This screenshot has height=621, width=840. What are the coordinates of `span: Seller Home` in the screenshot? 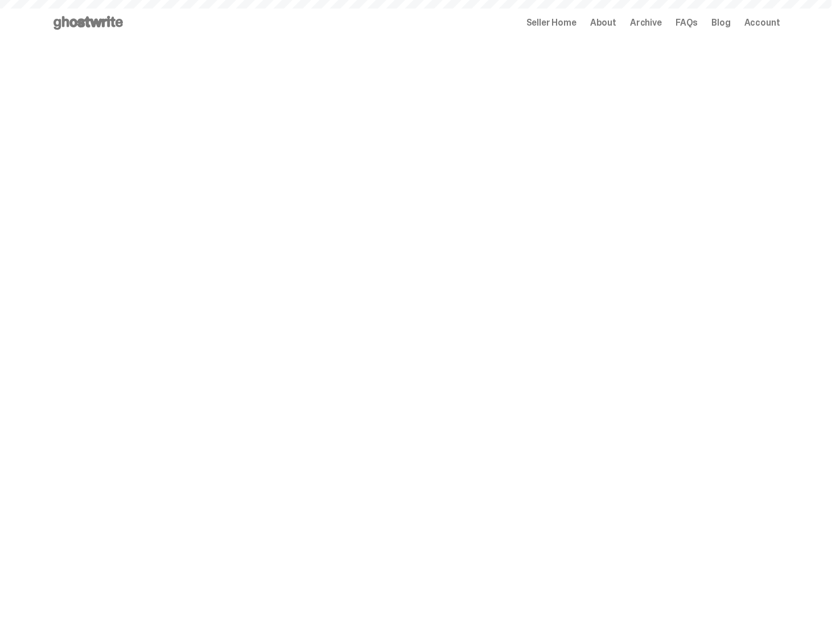 It's located at (551, 23).